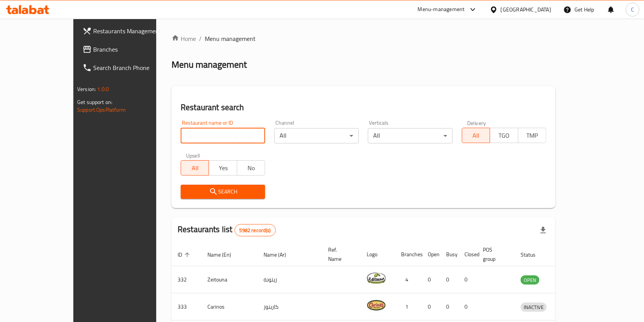 Image resolution: width=644 pixels, height=322 pixels. Describe the element at coordinates (230, 279) in the screenshot. I see `td: Zeitouna` at that location.